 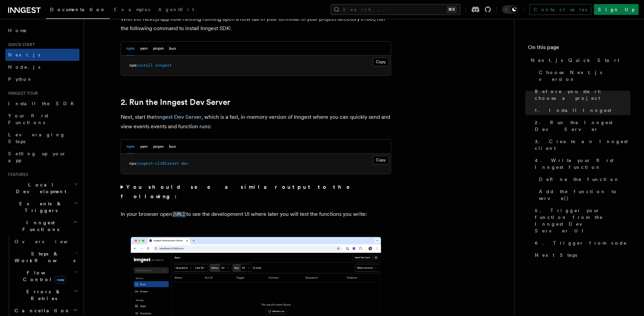 What do you see at coordinates (256, 214) in the screenshot?
I see `p: In your browser open to see the development UI where later you will test the functions you write:` at bounding box center [256, 214].